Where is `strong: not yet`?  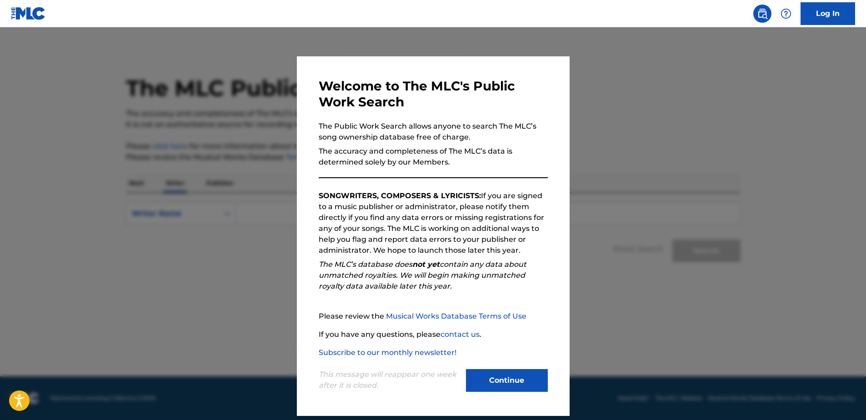
strong: not yet is located at coordinates (426, 264).